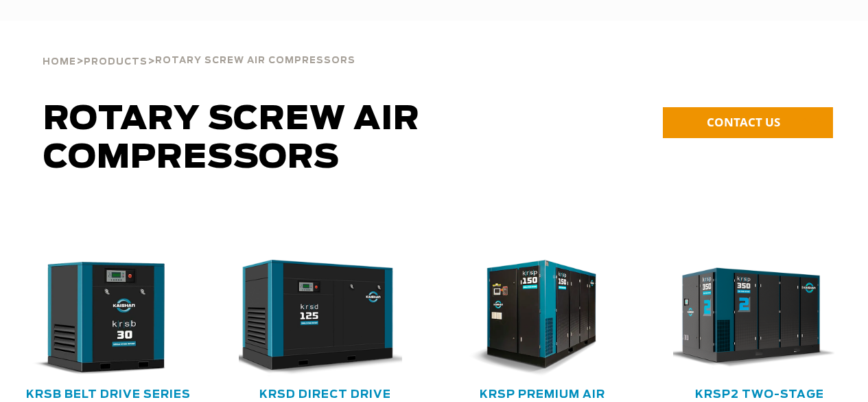 The width and height of the screenshot is (868, 402). What do you see at coordinates (542, 318) in the screenshot?
I see `div: krsp150` at bounding box center [542, 318].